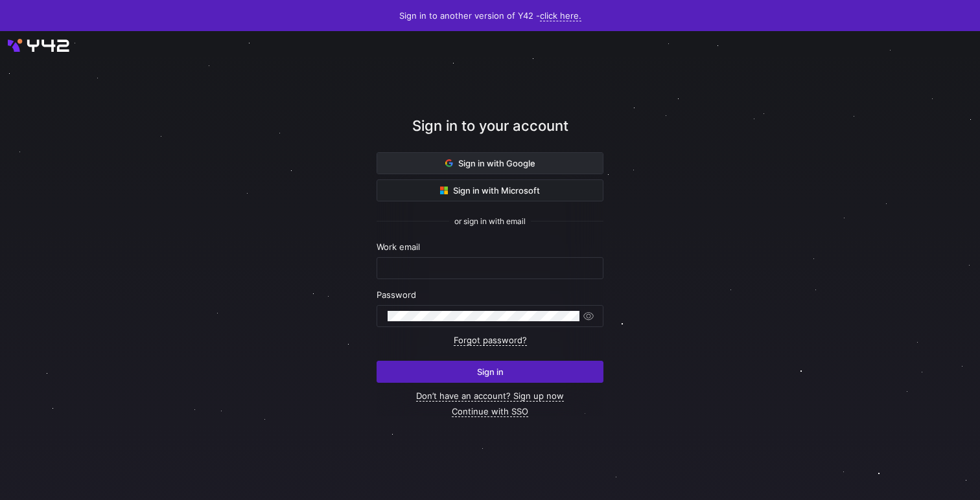  What do you see at coordinates (396, 295) in the screenshot?
I see `span: Password` at bounding box center [396, 295].